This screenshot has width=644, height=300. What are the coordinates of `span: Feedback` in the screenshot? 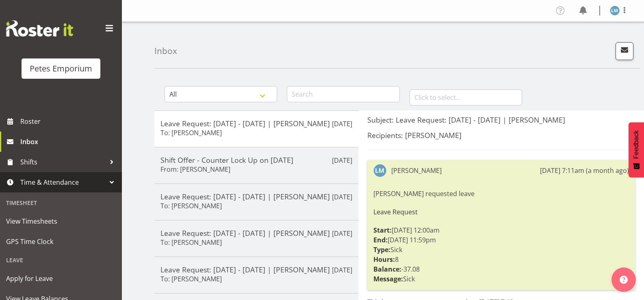 It's located at (636, 145).